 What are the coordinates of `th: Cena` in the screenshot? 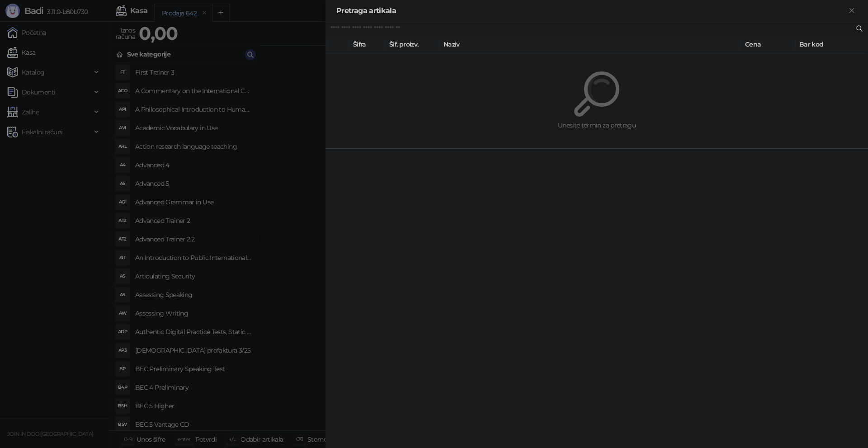 It's located at (769, 45).